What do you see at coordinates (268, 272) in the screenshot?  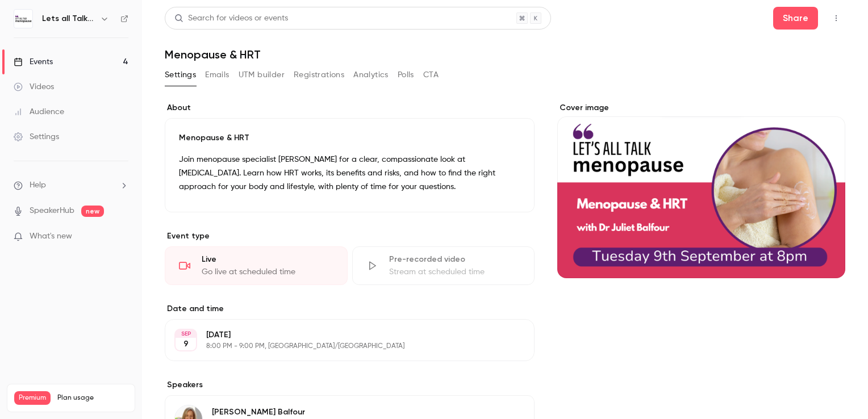 I see `div: Go live at scheduled time` at bounding box center [268, 272].